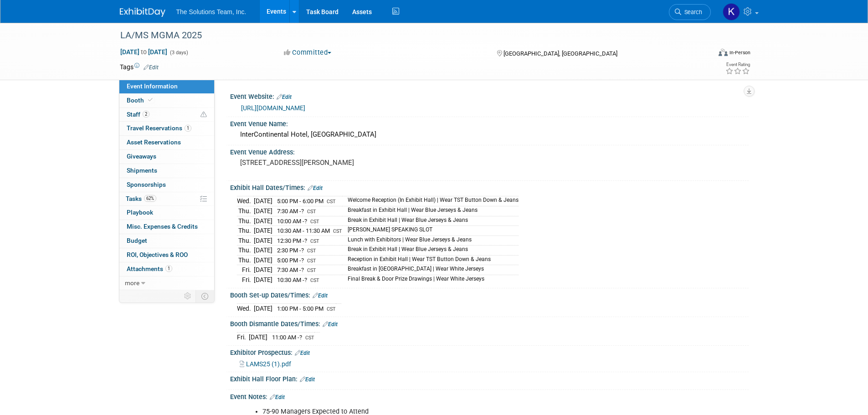  Describe the element at coordinates (406, 35) in the screenshot. I see `div: LA/MS MGMA 2025` at that location.